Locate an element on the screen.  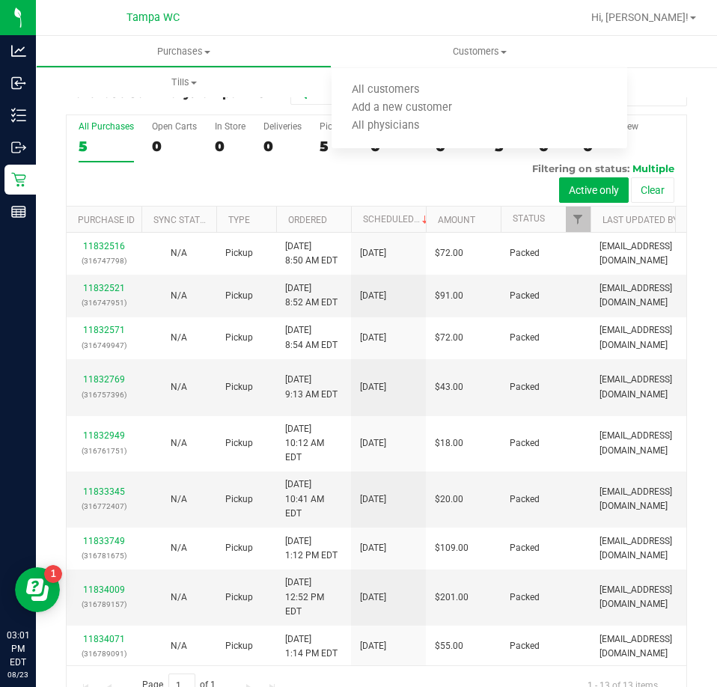
span: $18.00 is located at coordinates (449, 443).